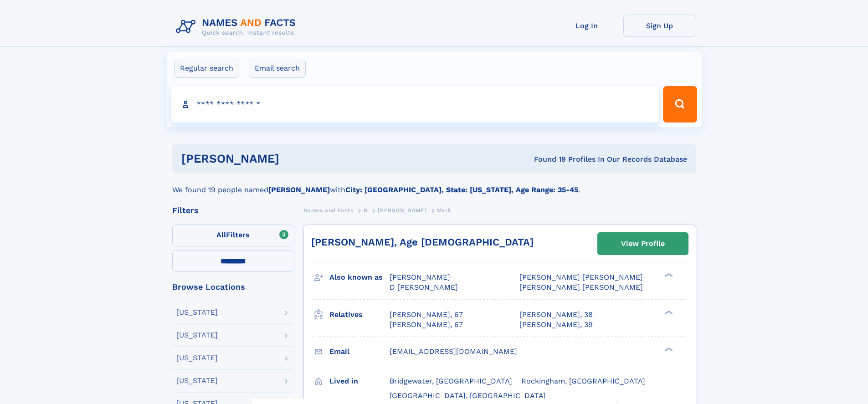 The image size is (868, 404). What do you see at coordinates (233, 287) in the screenshot?
I see `div: Browse Locations` at bounding box center [233, 287].